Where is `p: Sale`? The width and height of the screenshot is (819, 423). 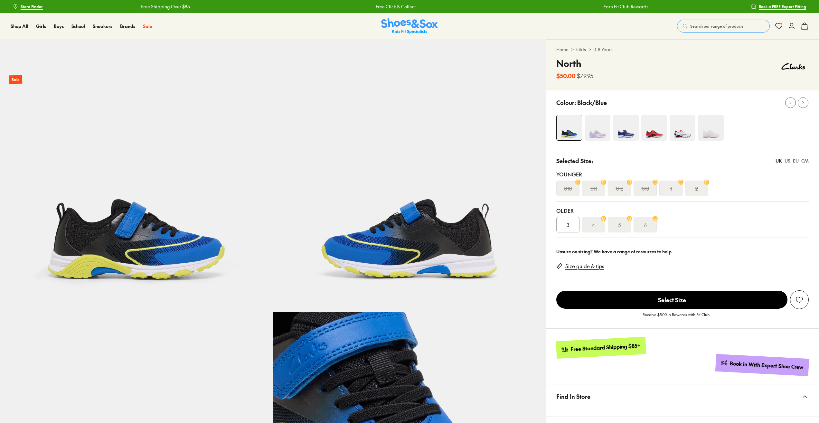 p: Sale is located at coordinates (15, 79).